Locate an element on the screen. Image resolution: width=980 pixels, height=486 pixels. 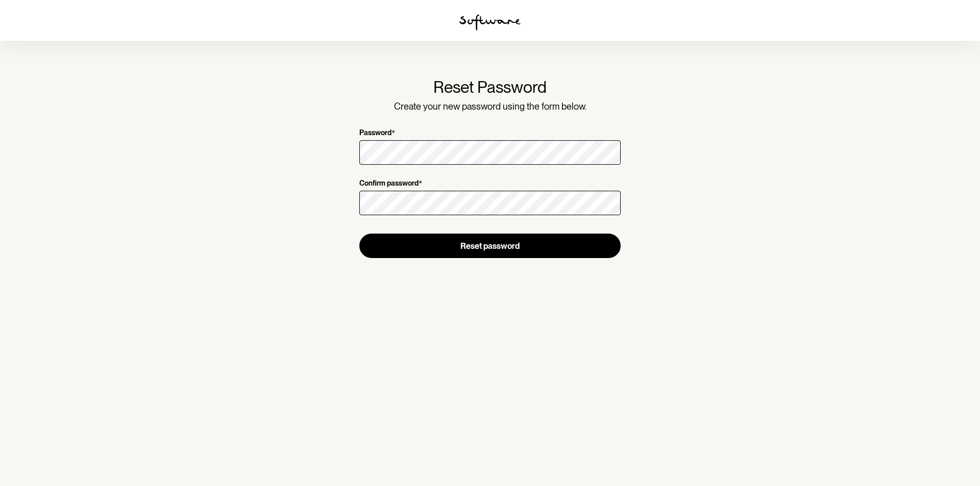
h1: Reset Password is located at coordinates (490, 87).